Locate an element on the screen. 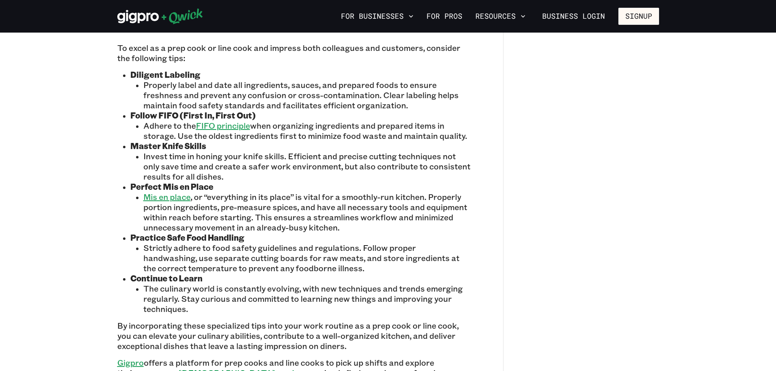 The image size is (776, 371). p: By incorporating these specialized tips into your work routine as a prep cook or line cook, you c... is located at coordinates (294, 336).